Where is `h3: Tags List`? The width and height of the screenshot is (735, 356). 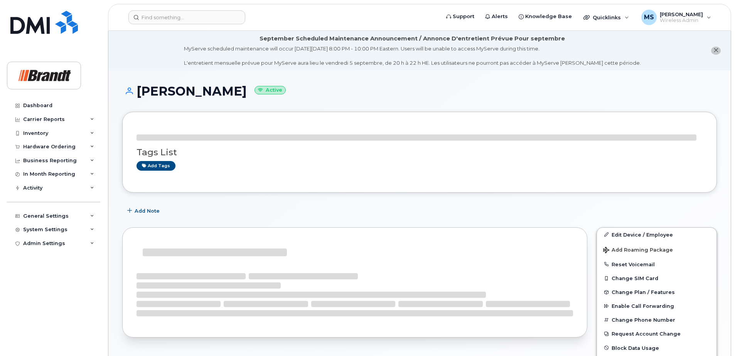
h3: Tags List is located at coordinates (420, 152).